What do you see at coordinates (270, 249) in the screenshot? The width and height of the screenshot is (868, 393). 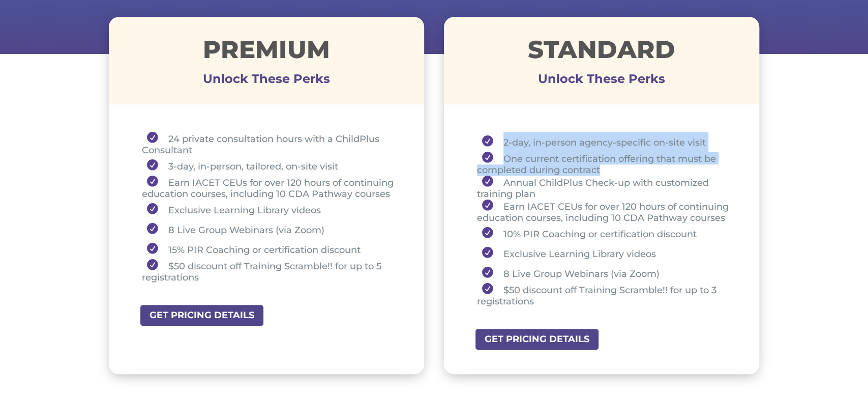 I see `li: 15% PIR Coaching or certification discount` at bounding box center [270, 249].